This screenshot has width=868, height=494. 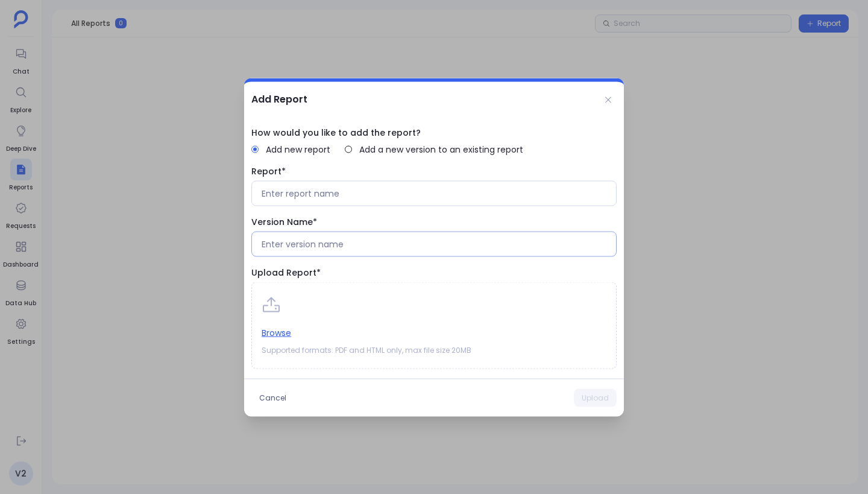 What do you see at coordinates (434, 244) in the screenshot?
I see `input: Enter version name` at bounding box center [434, 244].